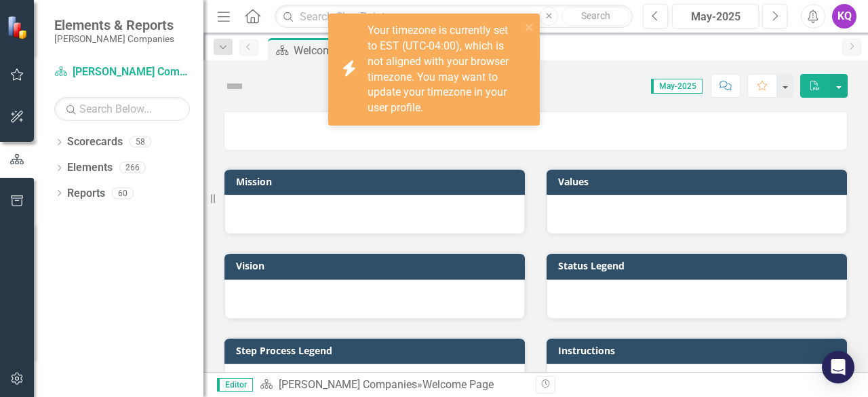 This screenshot has width=868, height=397. What do you see at coordinates (122, 108) in the screenshot?
I see `input: Search Below...` at bounding box center [122, 108].